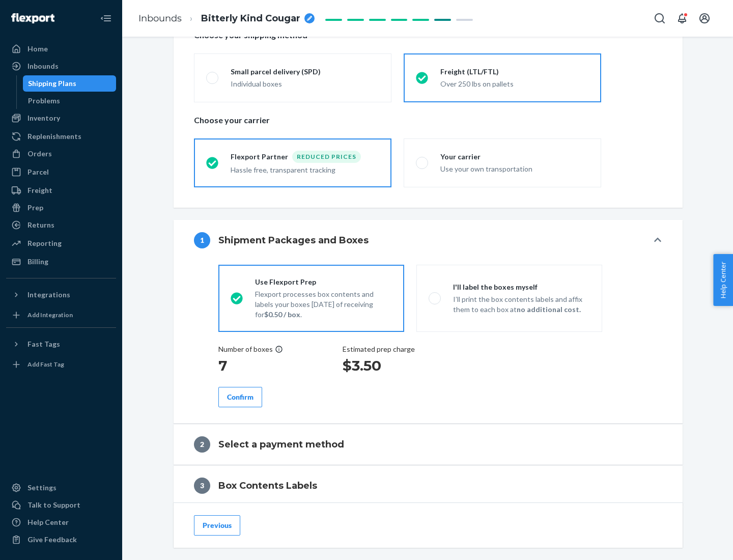 This screenshot has width=733, height=560. Describe the element at coordinates (268, 485) in the screenshot. I see `h4: Box Contents Labels` at that location.